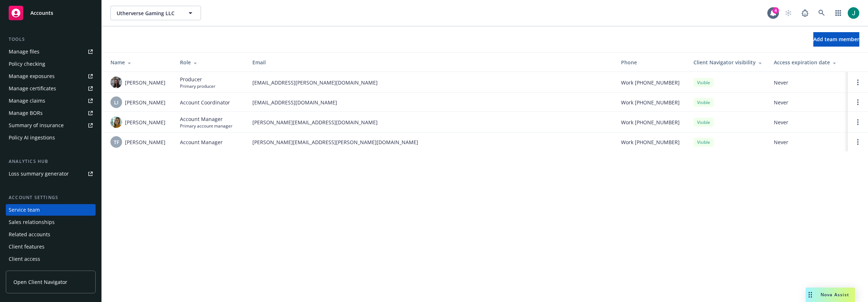 The height and width of the screenshot is (302, 868). Describe the element at coordinates (651, 62) in the screenshot. I see `div: Phone` at that location.